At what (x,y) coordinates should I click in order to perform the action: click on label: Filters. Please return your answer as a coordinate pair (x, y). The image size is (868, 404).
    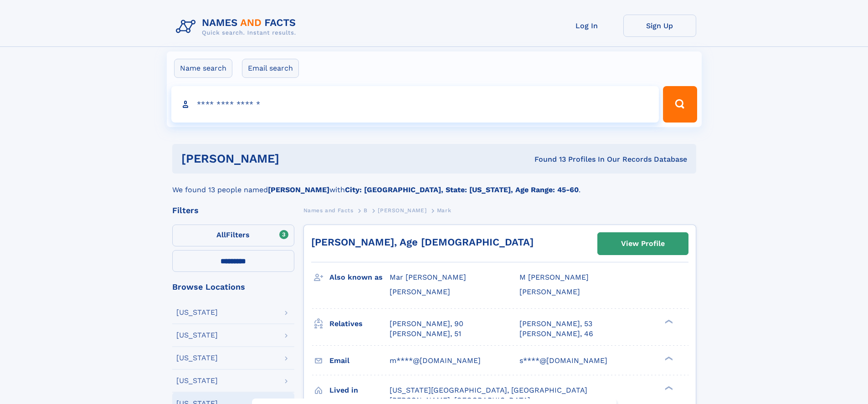
    Looking at the image, I should click on (233, 236).